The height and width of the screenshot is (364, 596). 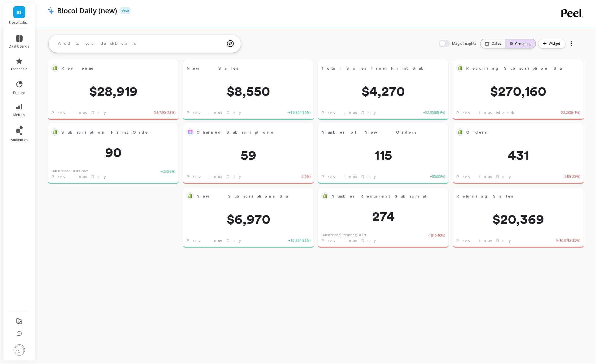 I want to click on span: audiences, so click(x=19, y=140).